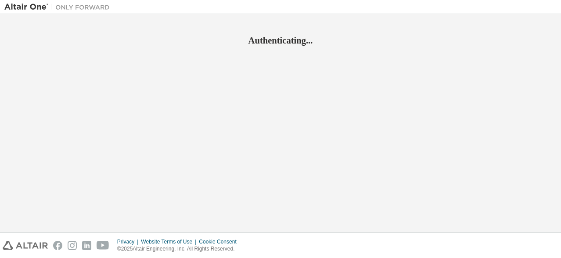 This screenshot has width=561, height=258. I want to click on div: Cookie Consent, so click(220, 242).